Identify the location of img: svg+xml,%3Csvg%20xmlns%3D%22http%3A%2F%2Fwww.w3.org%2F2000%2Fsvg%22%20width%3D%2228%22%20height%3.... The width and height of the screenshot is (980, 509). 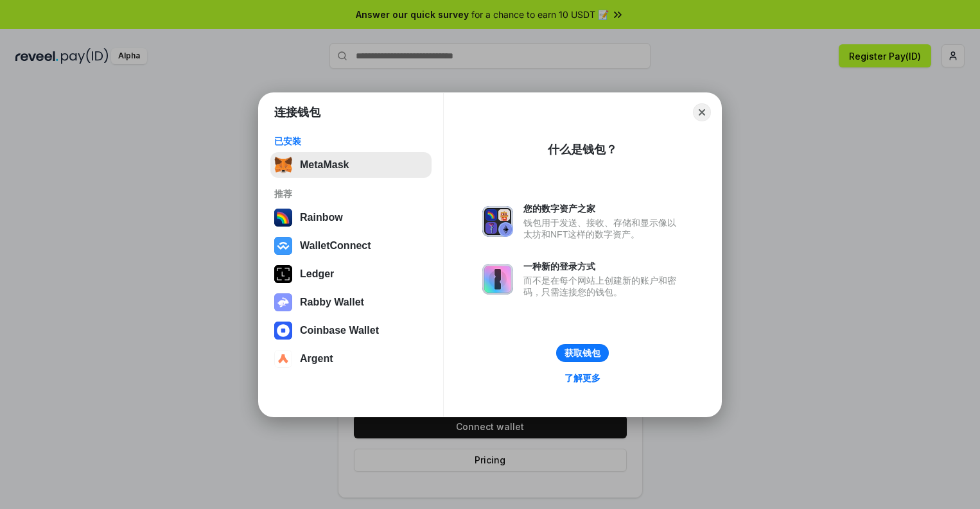
(283, 274).